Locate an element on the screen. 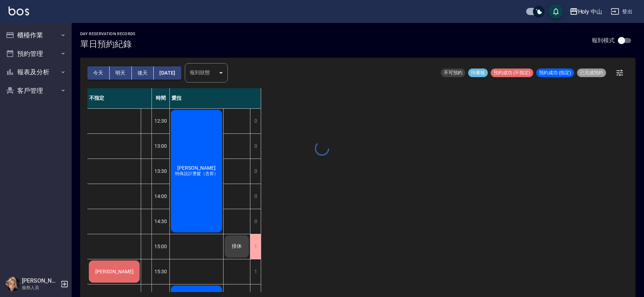 The width and height of the screenshot is (644, 297). button: save is located at coordinates (556, 11).